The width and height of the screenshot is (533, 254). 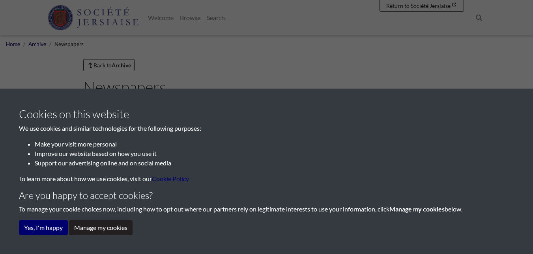 I want to click on li: Make your visit more personal, so click(x=274, y=144).